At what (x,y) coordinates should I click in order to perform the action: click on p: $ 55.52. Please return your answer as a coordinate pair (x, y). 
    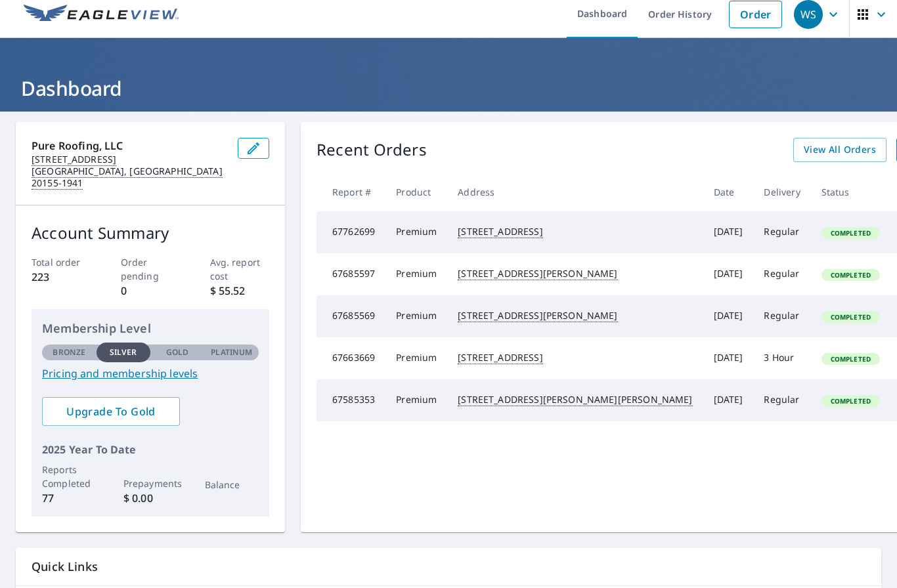
    Looking at the image, I should click on (240, 291).